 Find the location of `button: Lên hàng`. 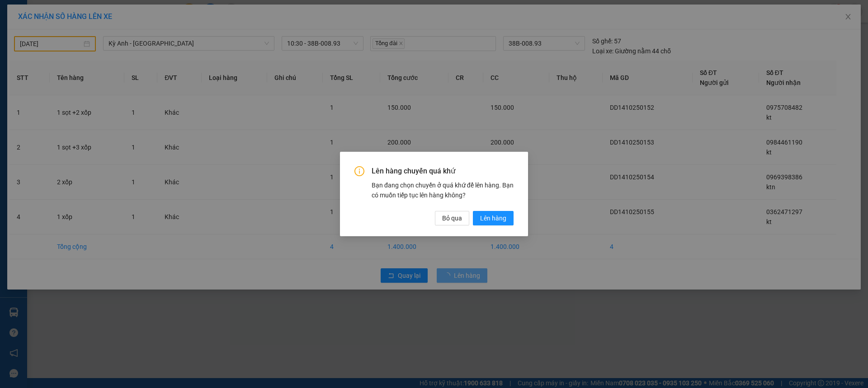

button: Lên hàng is located at coordinates (493, 218).